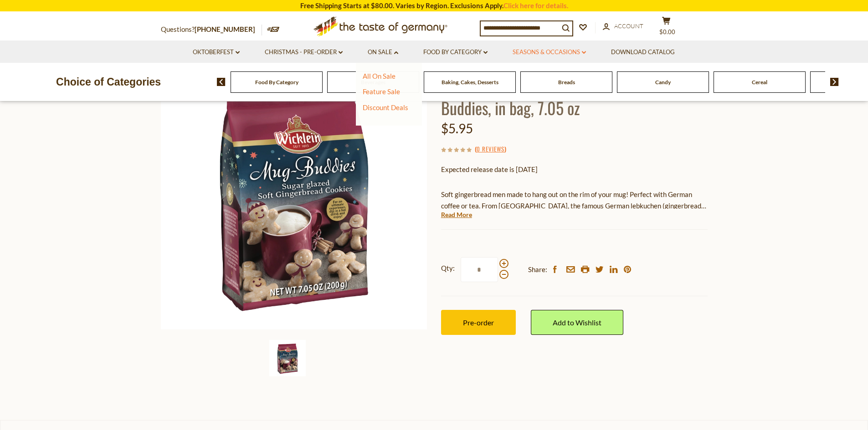 This screenshot has width=868, height=430. What do you see at coordinates (759, 82) in the screenshot?
I see `a: Cereal` at bounding box center [759, 82].